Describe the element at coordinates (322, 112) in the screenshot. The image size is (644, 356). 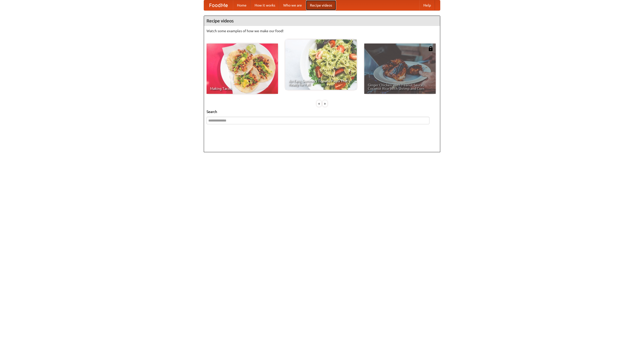
I see `h5: Search` at that location.